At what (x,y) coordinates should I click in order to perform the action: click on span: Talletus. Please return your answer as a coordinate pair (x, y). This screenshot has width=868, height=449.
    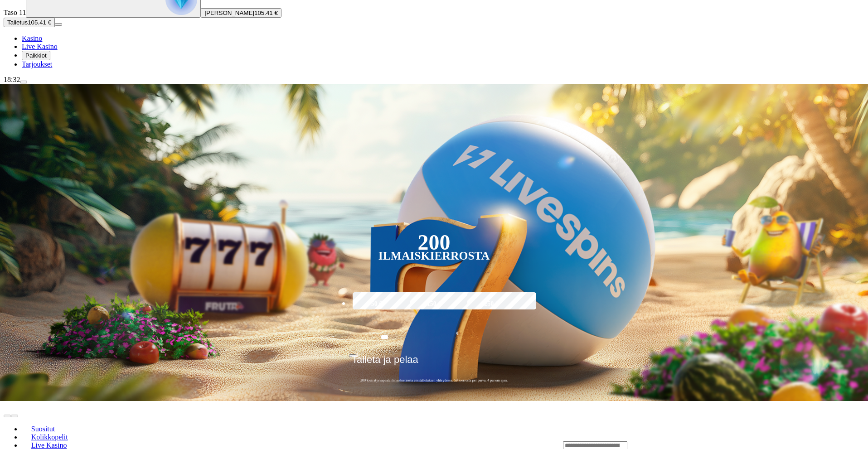
    Looking at the image, I should click on (17, 22).